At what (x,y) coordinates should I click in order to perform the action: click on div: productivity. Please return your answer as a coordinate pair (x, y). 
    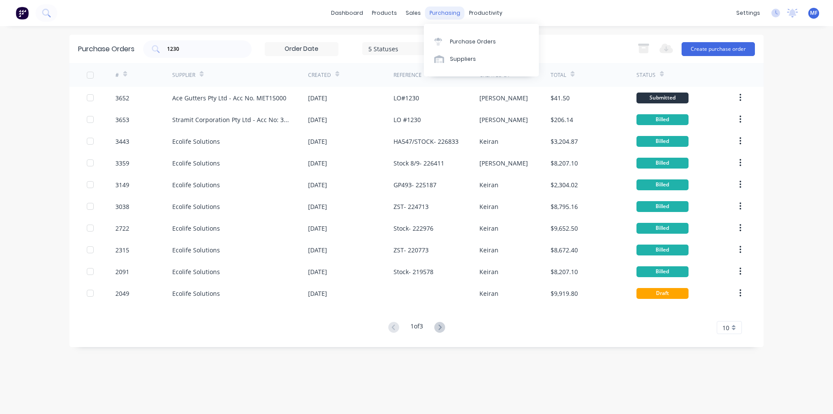
    Looking at the image, I should click on (486, 13).